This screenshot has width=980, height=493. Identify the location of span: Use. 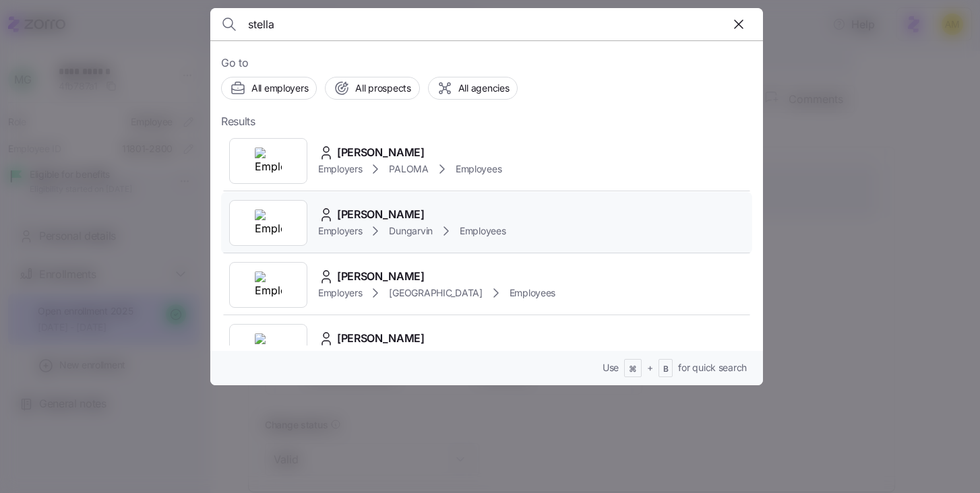
(610, 368).